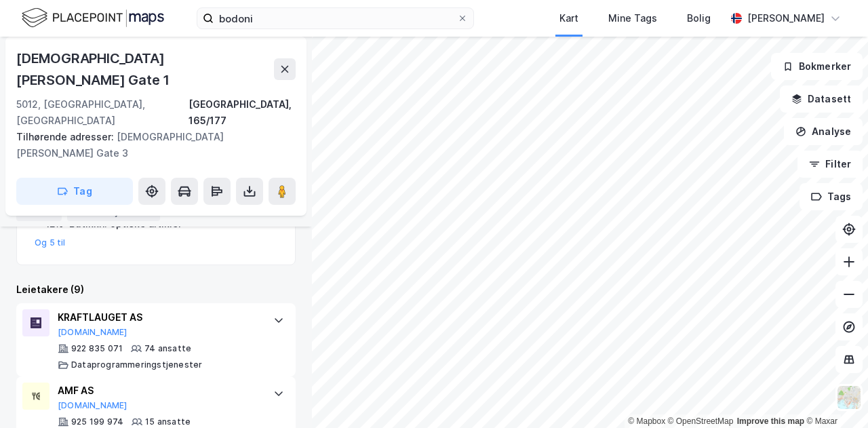 This screenshot has width=868, height=428. I want to click on button: Og 5 til, so click(50, 243).